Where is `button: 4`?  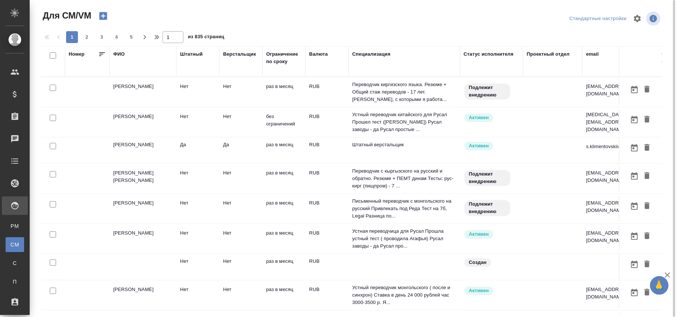
button: 4 is located at coordinates (117, 37).